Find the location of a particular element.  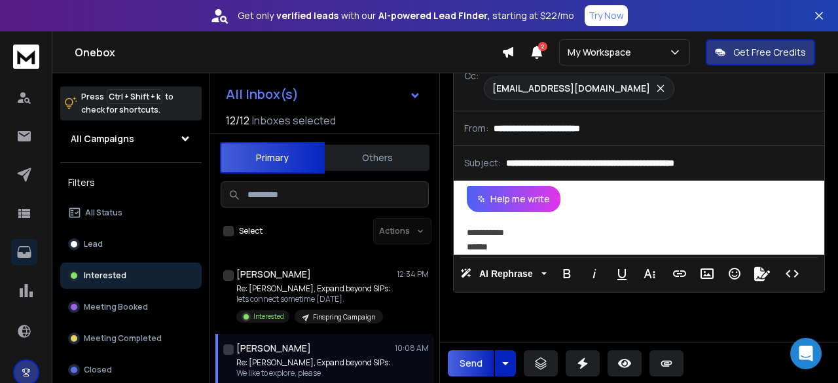

button: Code View is located at coordinates (792, 274).